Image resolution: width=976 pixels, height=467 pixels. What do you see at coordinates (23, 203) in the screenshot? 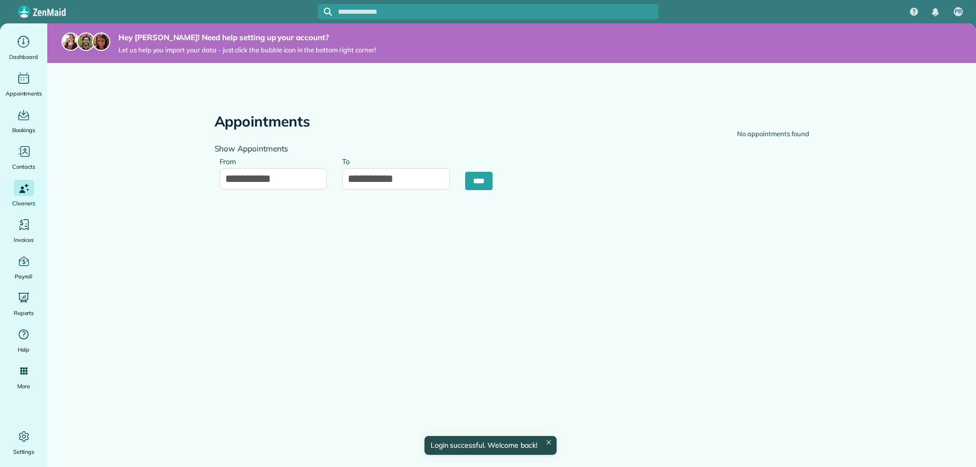
I see `span: Cleaners` at bounding box center [23, 203].